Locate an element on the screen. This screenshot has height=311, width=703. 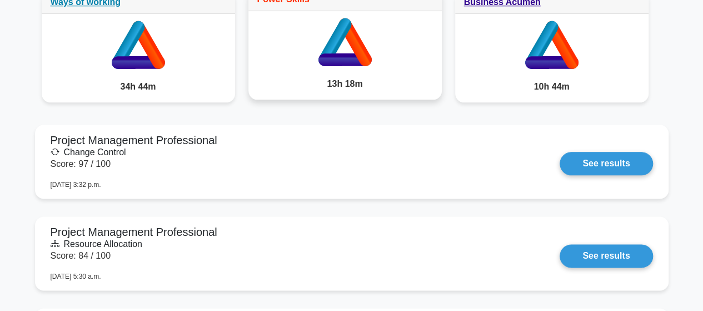
div: 34h 44m is located at coordinates (138, 87).